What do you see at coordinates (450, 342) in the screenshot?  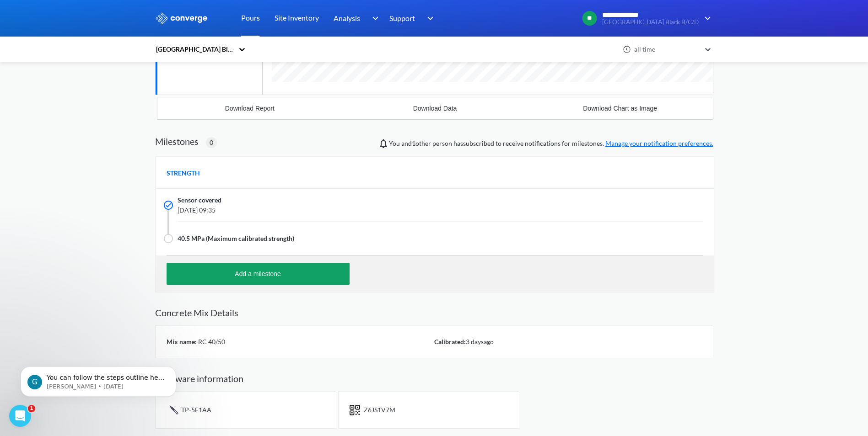 I see `span: Calibrated:` at bounding box center [450, 342].